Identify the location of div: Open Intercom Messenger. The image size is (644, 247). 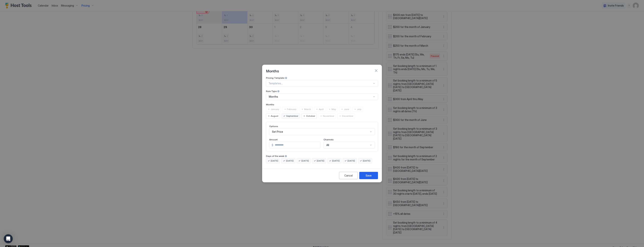
(8, 239).